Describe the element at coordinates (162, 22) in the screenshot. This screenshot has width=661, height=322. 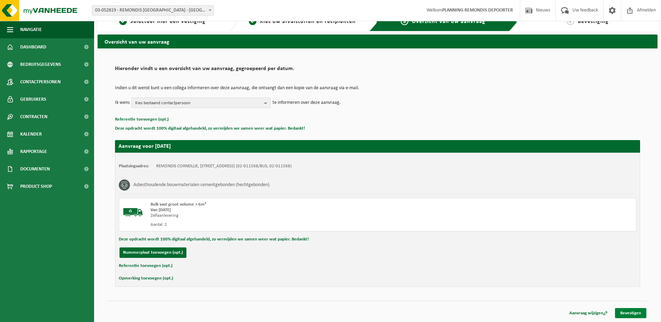
I see `a: 1Selecteer hier een vestiging` at that location.